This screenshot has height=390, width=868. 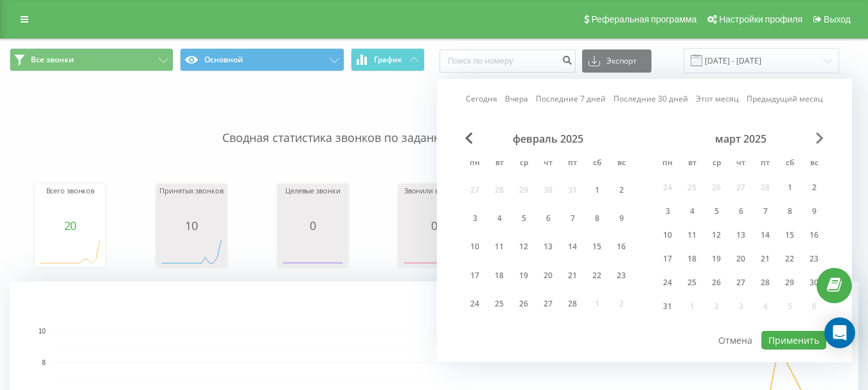 What do you see at coordinates (499, 275) in the screenshot?
I see `div: вт 18 февр. 2025 г.` at bounding box center [499, 275].